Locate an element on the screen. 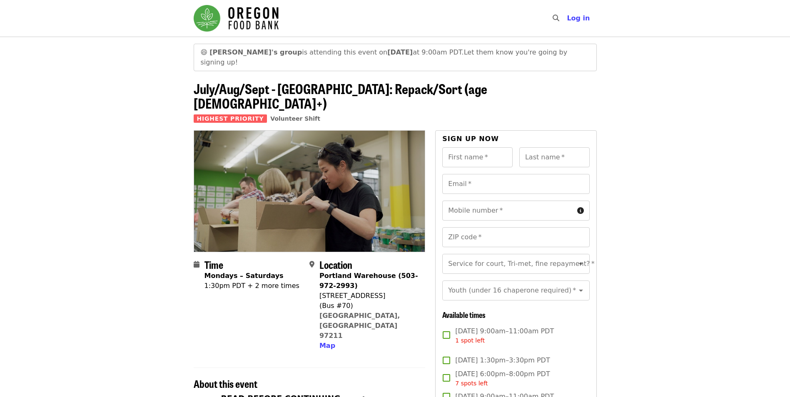 Image resolution: width=790 pixels, height=397 pixels. a: Volunteer Shift is located at coordinates (295, 119).